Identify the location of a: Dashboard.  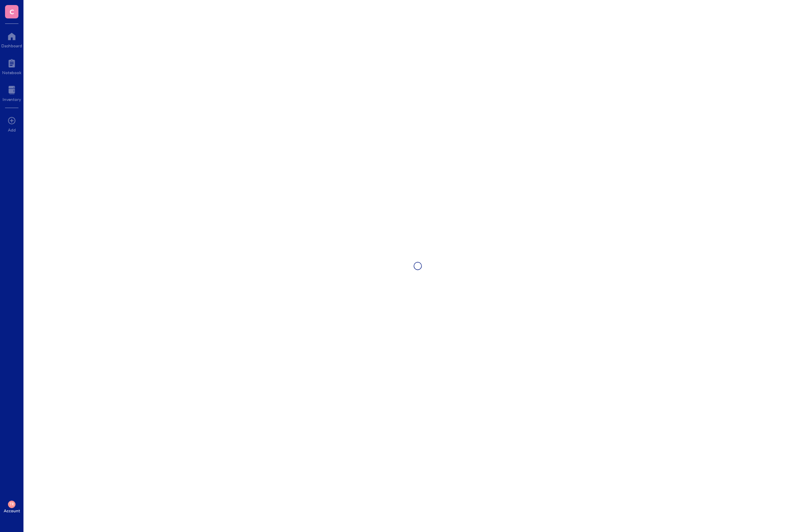
(12, 39).